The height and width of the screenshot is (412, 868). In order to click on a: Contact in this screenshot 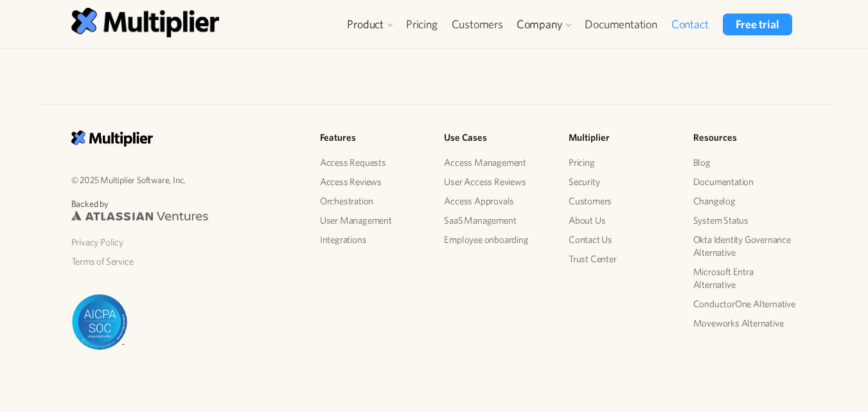, I will do `click(690, 24)`.